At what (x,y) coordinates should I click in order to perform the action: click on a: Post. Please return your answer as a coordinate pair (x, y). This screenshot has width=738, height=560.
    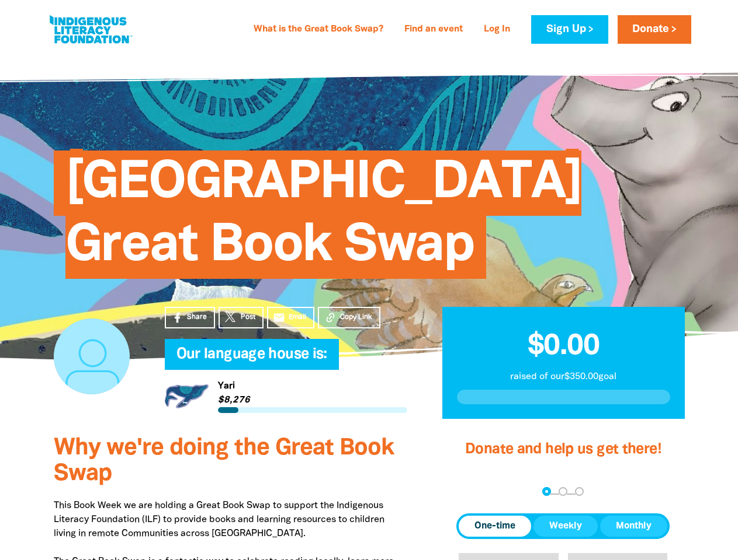
    Looking at the image, I should click on (241, 318).